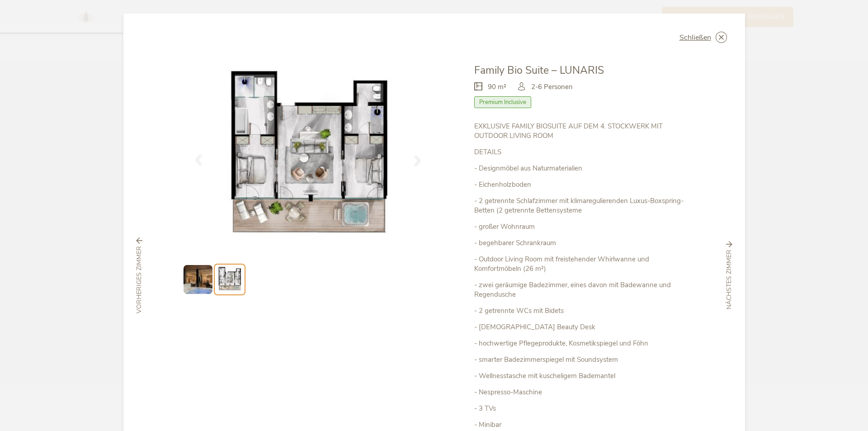 The height and width of the screenshot is (431, 868). I want to click on p: - Eichenholzboden, so click(580, 184).